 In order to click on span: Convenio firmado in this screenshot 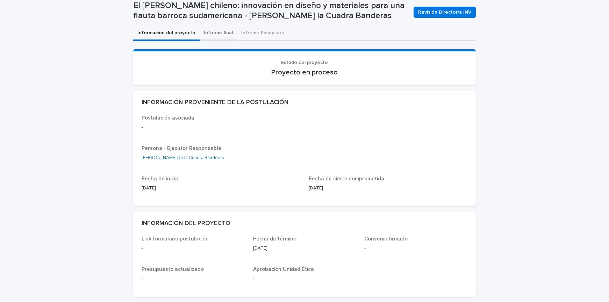, I will do `click(386, 239)`.